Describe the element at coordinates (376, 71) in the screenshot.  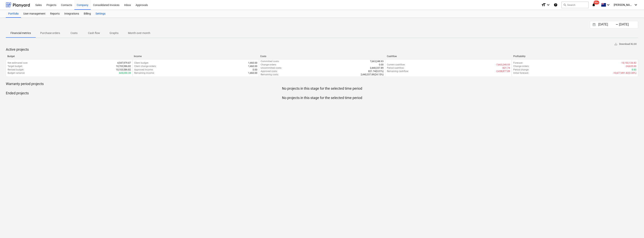
I see `p: 821.74 ( 0.01% )` at that location.